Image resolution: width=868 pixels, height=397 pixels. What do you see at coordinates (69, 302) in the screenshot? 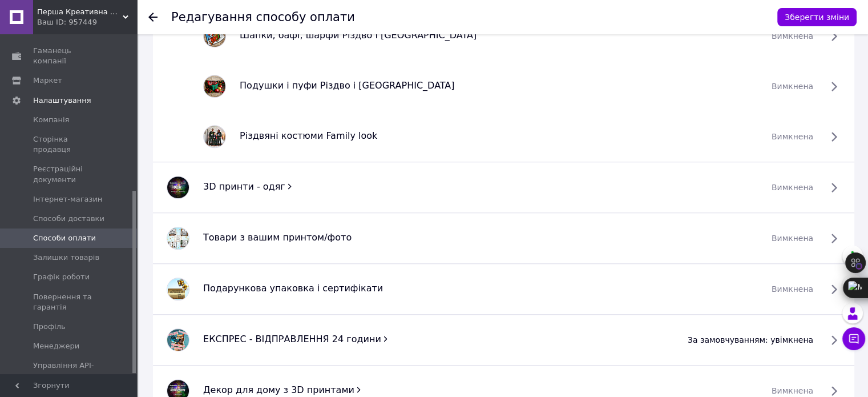
I see `span: Повернення та гарантія` at bounding box center [69, 302].